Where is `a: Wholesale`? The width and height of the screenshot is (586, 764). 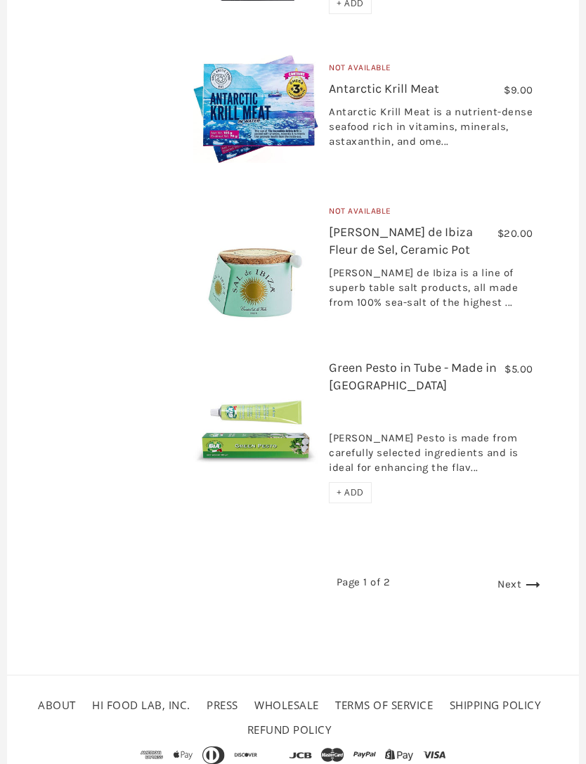
a: Wholesale is located at coordinates (287, 705).